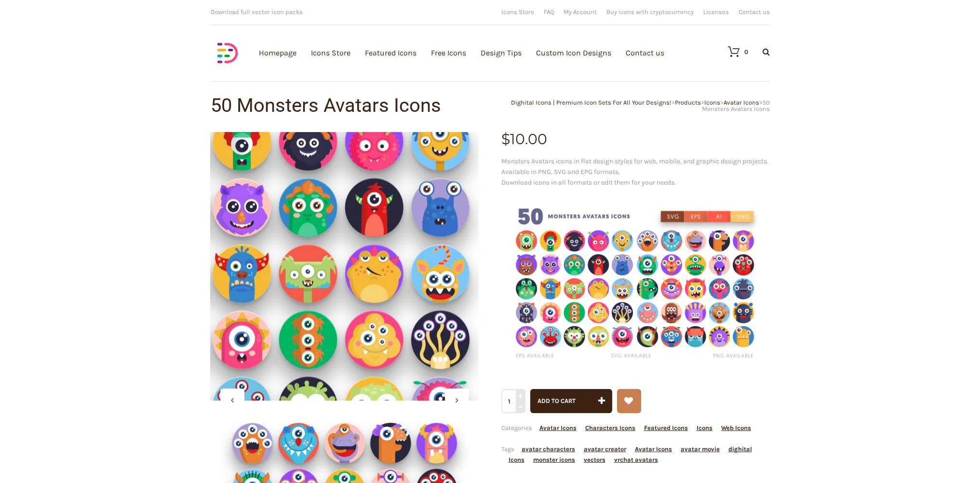 Image resolution: width=980 pixels, height=483 pixels. I want to click on span: Avatar Icons, so click(742, 102).